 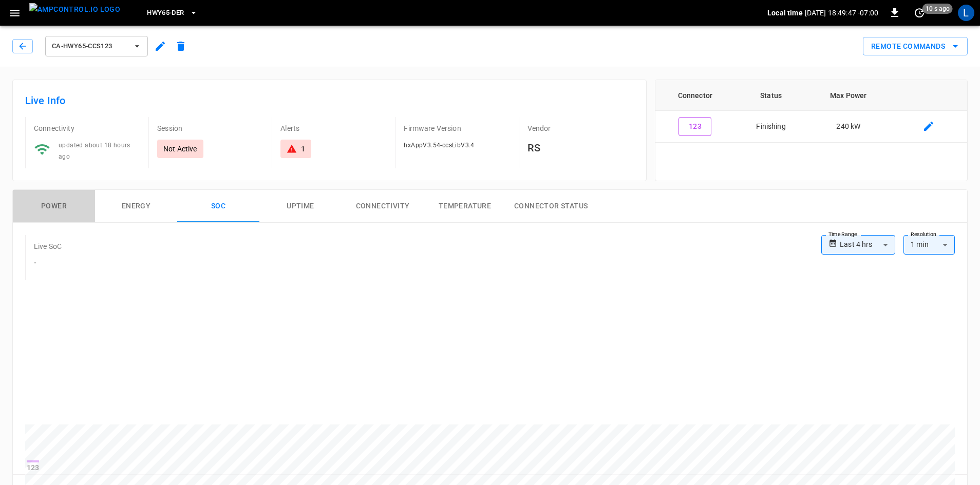 What do you see at coordinates (438, 145) in the screenshot?
I see `span: hxAppV3.54-ccsLibV3.4` at bounding box center [438, 145].